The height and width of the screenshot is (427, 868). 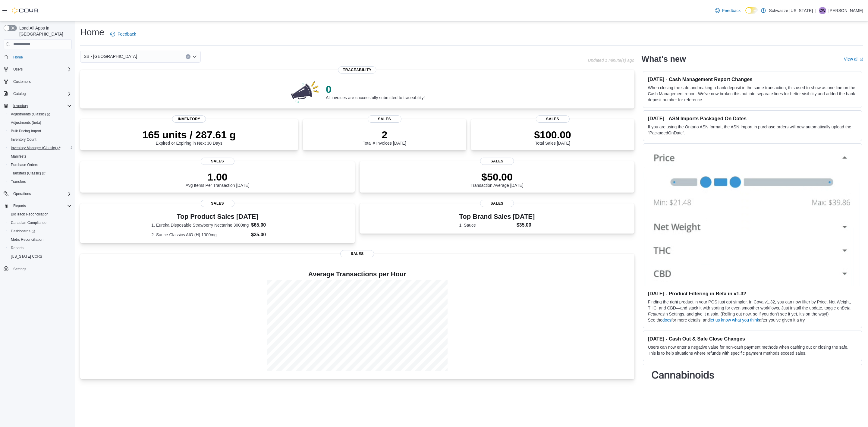 What do you see at coordinates (375, 89) in the screenshot?
I see `p: 0` at bounding box center [375, 89].